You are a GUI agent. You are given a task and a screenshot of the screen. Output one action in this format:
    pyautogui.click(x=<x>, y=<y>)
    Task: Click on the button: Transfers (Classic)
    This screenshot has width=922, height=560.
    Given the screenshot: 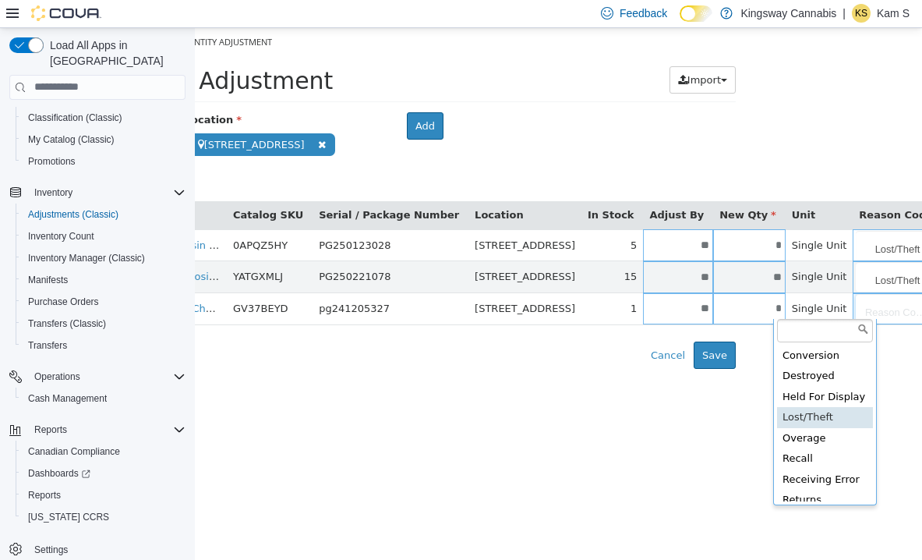 What is the action you would take?
    pyautogui.click(x=104, y=324)
    